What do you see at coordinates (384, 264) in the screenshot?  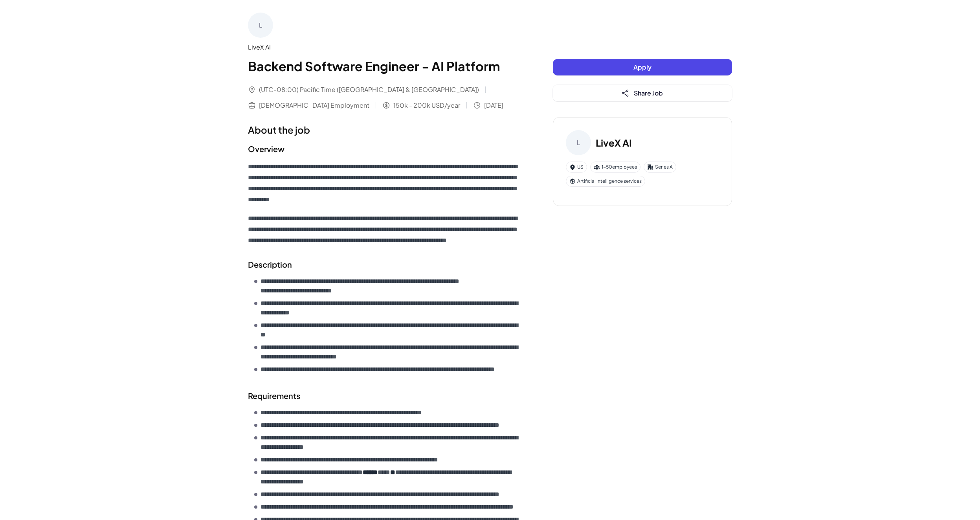 I see `h2: Description` at bounding box center [384, 264].